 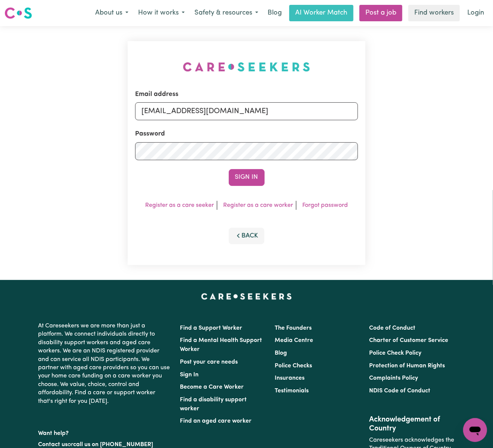 What do you see at coordinates (212, 387) in the screenshot?
I see `a: Become a Care Worker` at bounding box center [212, 387].